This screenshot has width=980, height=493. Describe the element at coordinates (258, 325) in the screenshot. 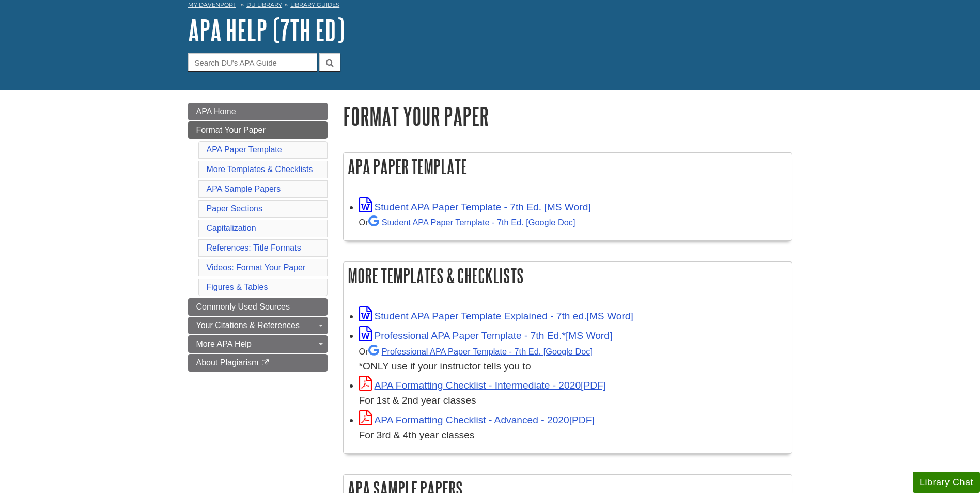

I see `a: Your Citations & References` at that location.